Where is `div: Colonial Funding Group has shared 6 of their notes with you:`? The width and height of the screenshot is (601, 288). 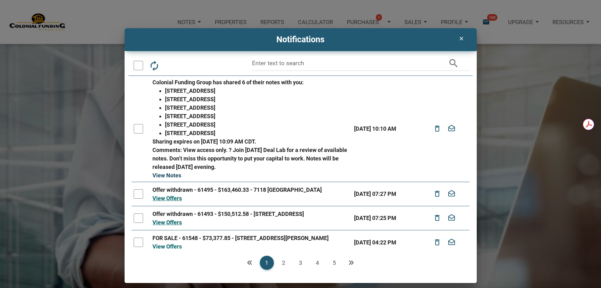
div: Colonial Funding Group has shared 6 of their notes with you: is located at coordinates (251, 82).